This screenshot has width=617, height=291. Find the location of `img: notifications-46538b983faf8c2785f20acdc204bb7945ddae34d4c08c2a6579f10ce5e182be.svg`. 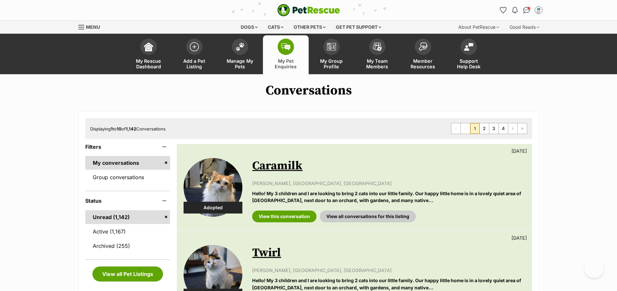

img: notifications-46538b983faf8c2785f20acdc204bb7945ddae34d4c08c2a6579f10ce5e182be.svg is located at coordinates (515, 10).